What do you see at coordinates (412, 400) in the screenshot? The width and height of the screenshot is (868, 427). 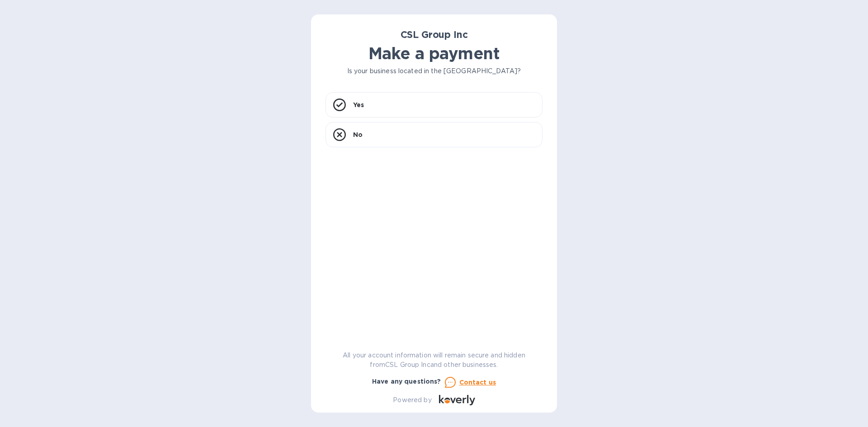 I see `p: Powered by` at bounding box center [412, 400].